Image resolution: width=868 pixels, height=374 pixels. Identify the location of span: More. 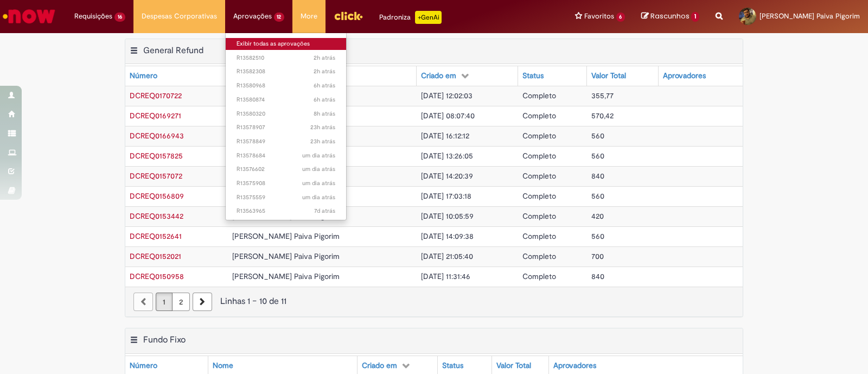
(309, 16).